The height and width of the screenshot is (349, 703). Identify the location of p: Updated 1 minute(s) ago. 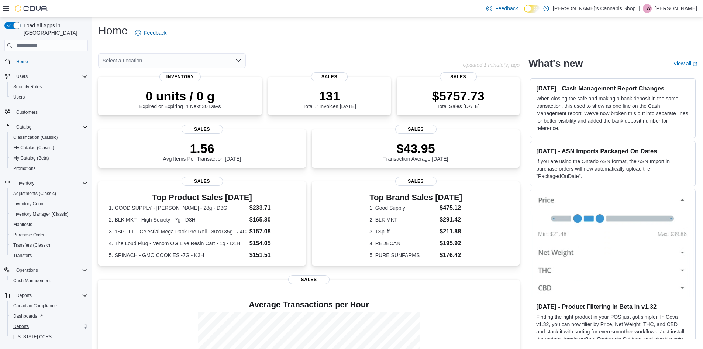
(491, 65).